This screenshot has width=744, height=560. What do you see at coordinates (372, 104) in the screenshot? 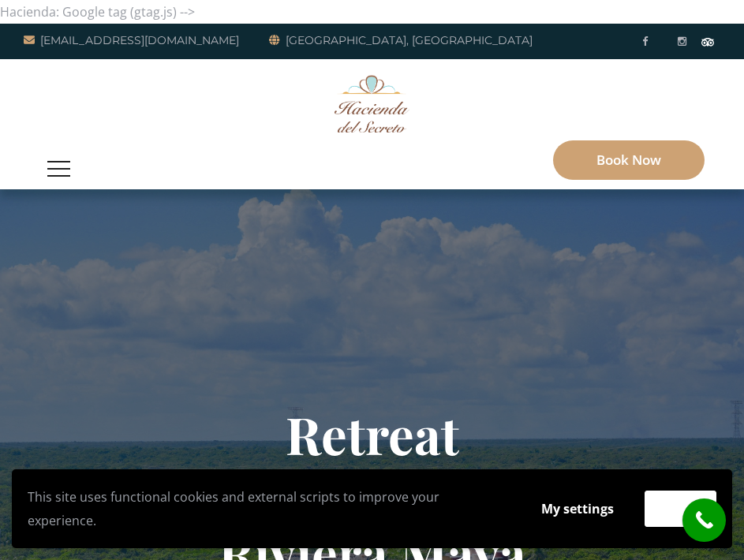
I see `img: Awesome Logo` at bounding box center [372, 104].